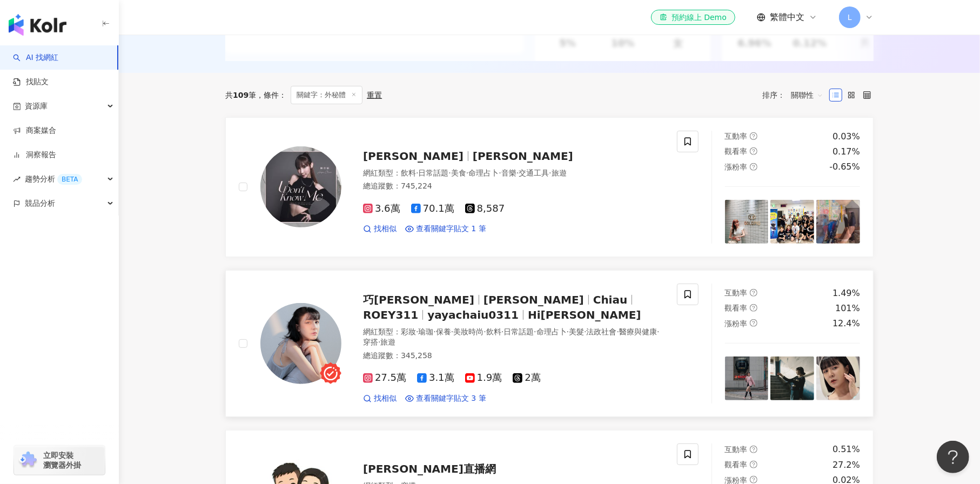  What do you see at coordinates (385, 378) in the screenshot?
I see `span: 27.5萬` at bounding box center [385, 378].